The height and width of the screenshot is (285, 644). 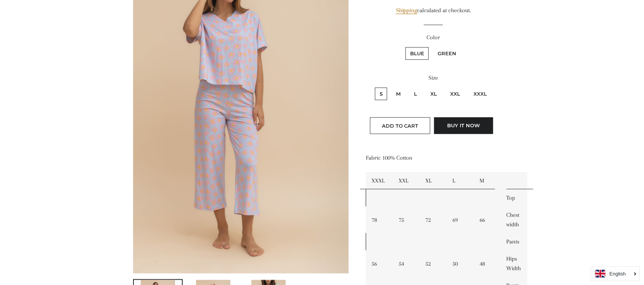 What do you see at coordinates (407, 10) in the screenshot?
I see `a: Shipping` at bounding box center [407, 10].